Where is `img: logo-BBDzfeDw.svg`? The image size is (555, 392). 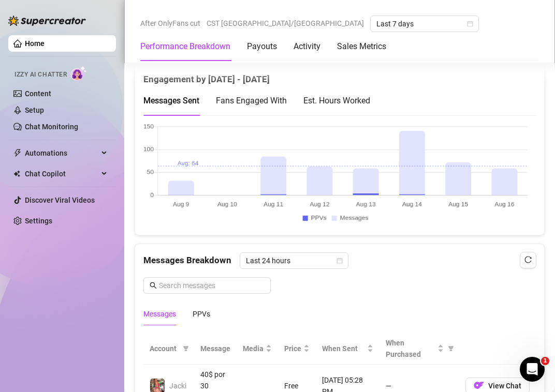
img: logo-BBDzfeDw.svg is located at coordinates (48, 21).